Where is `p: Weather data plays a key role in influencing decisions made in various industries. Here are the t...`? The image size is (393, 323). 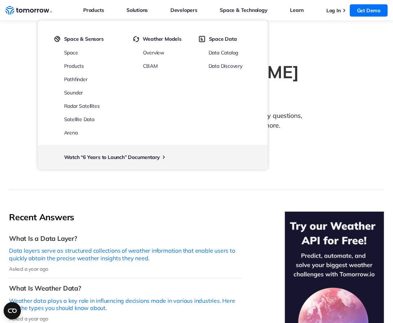 p: Weather data plays a key role in influencing decisions made in various industries. Here are the t... is located at coordinates (125, 304).